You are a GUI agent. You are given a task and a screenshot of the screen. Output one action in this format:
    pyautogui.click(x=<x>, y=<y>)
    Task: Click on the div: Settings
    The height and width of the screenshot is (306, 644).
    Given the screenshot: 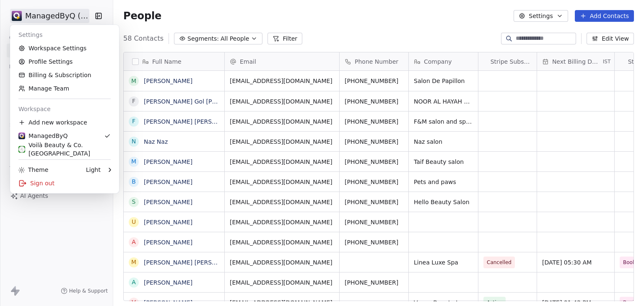 What is the action you would take?
    pyautogui.click(x=65, y=35)
    